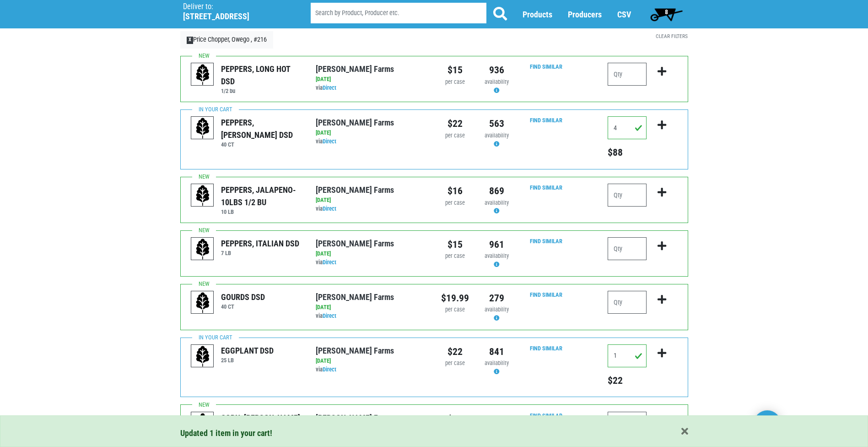 This screenshot has height=447, width=868. Describe the element at coordinates (455, 191) in the screenshot. I see `div: $16` at that location.